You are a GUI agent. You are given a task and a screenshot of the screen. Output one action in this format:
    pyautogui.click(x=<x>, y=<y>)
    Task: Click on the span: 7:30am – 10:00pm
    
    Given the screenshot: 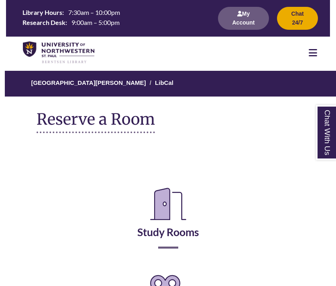 What is the action you would take?
    pyautogui.click(x=94, y=12)
    